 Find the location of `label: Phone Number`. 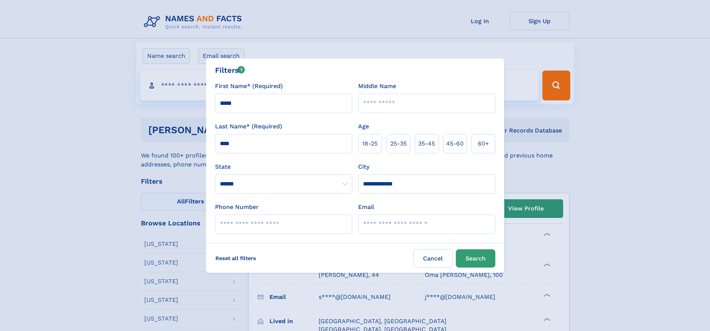

label: Phone Number is located at coordinates (237, 207).